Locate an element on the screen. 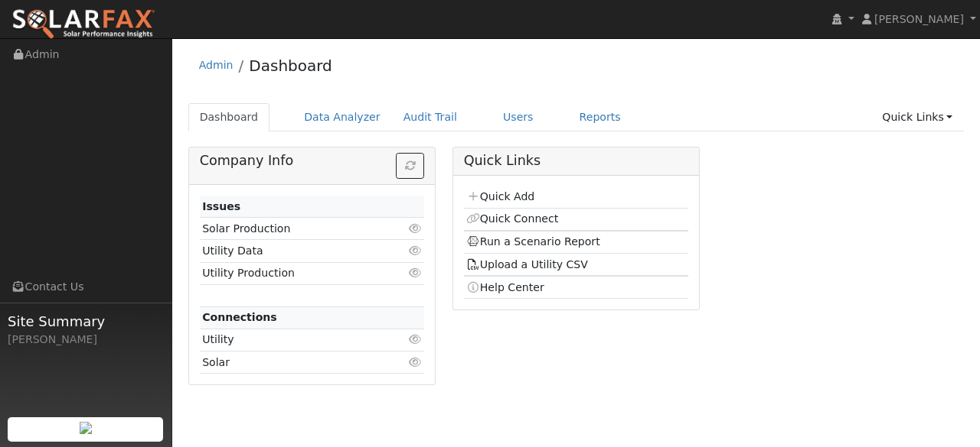  span: Site Summary is located at coordinates (86, 321).